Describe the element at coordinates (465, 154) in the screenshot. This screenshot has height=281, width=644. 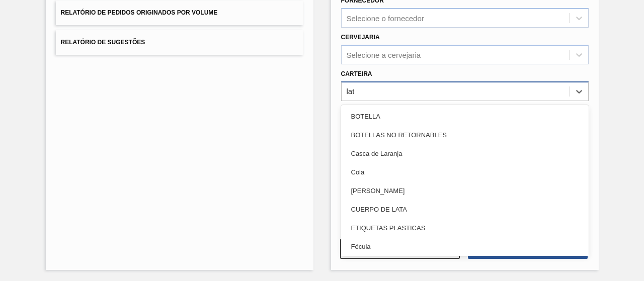
I see `div: Casca de Laranja` at that location.